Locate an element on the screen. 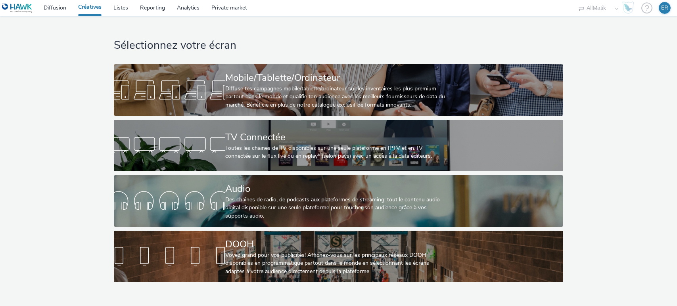 The width and height of the screenshot is (677, 306). div: Diffuse tes campagnes mobile/tablette/ordinateur sur les inventaires les plus premium partout dan... is located at coordinates (336, 97).